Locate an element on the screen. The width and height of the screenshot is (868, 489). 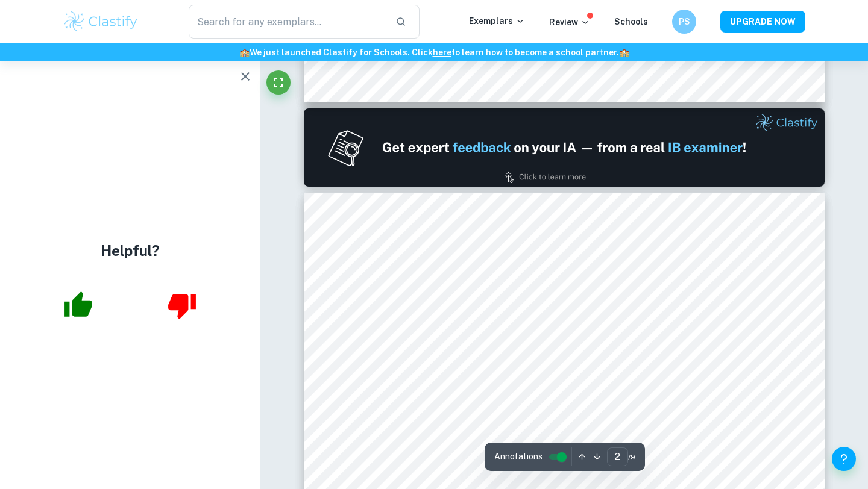
h4: Helpful? is located at coordinates (130, 251).